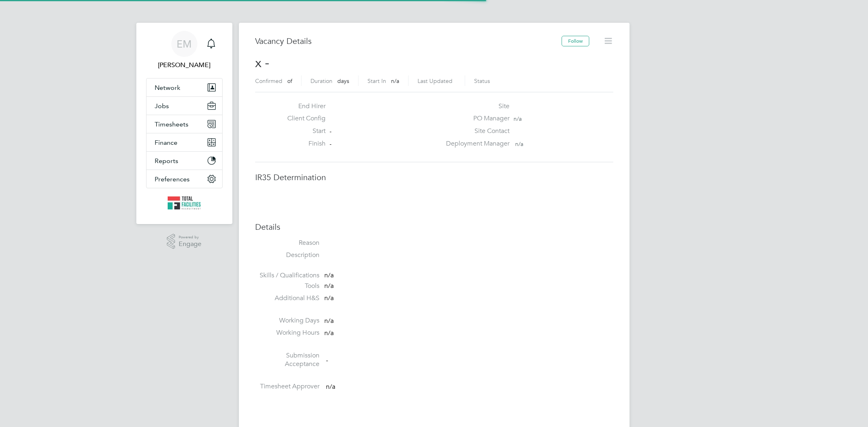 The image size is (868, 427). I want to click on label: PO Manager, so click(475, 118).